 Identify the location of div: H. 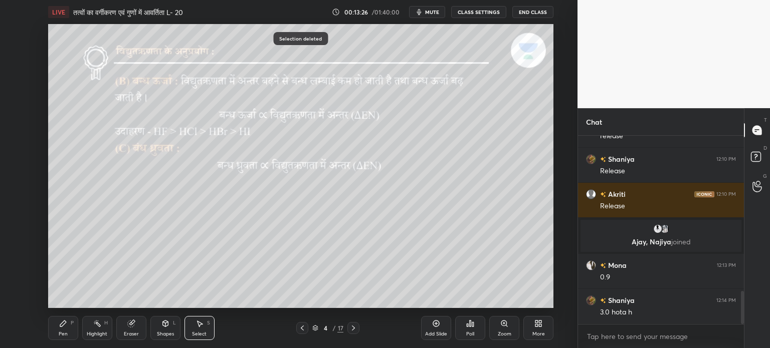
(106, 323).